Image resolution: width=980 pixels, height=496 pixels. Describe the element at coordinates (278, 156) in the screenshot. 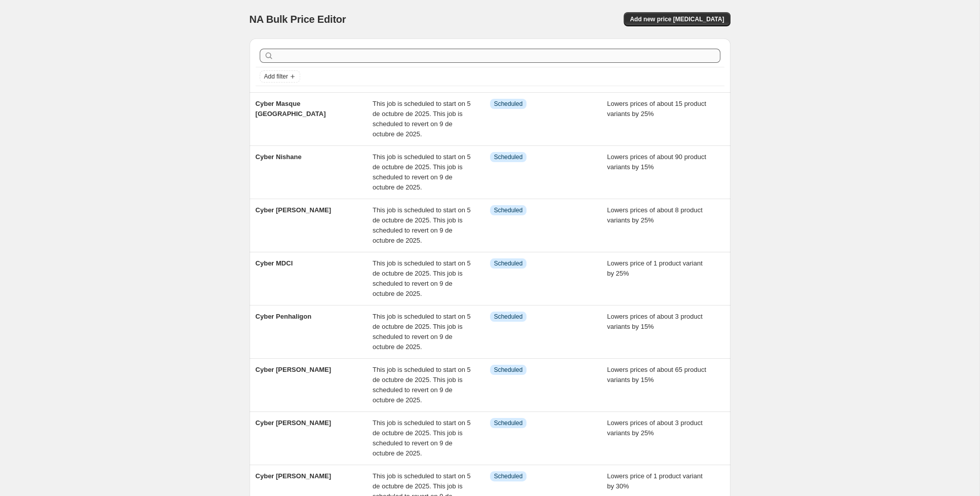

I see `span: Cyber Nishane` at that location.